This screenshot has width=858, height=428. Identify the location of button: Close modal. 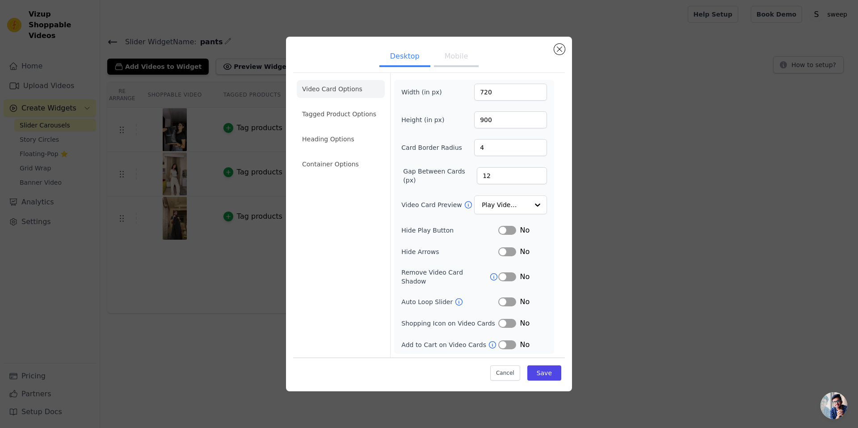
(559, 49).